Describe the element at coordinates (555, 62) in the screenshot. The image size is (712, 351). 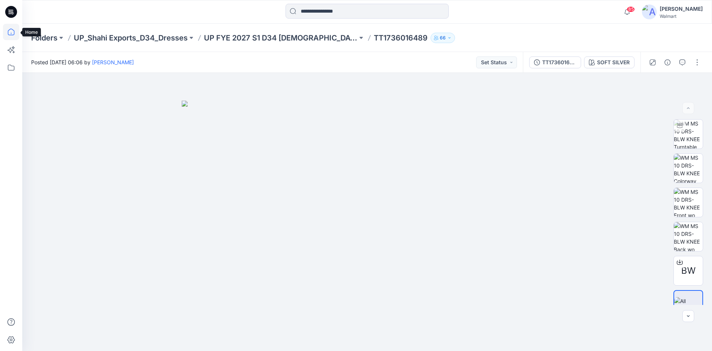
I see `button: TT1736016489` at that location.